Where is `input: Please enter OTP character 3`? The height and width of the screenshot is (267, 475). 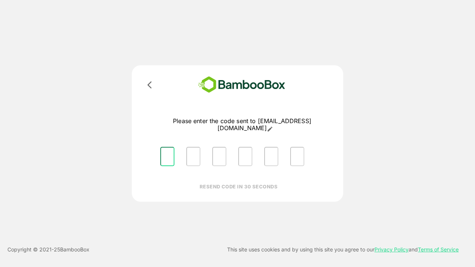 input: Please enter OTP character 3 is located at coordinates (219, 157).